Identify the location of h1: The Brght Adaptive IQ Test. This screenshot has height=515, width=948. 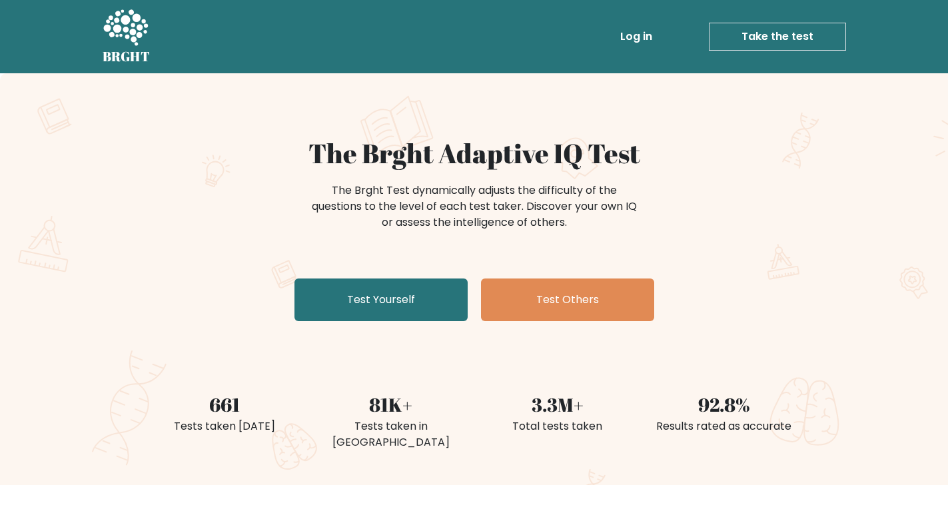
(474, 153).